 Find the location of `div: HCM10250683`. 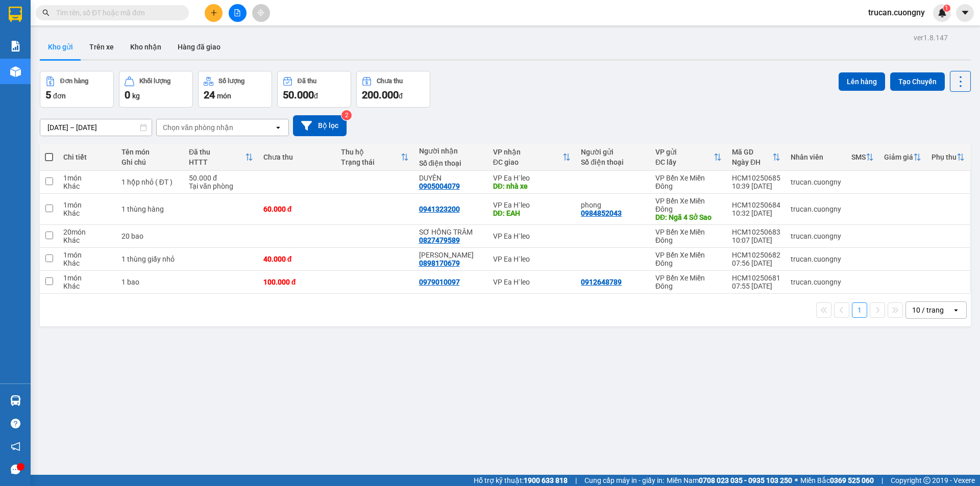

div: HCM10250683 is located at coordinates (756, 232).